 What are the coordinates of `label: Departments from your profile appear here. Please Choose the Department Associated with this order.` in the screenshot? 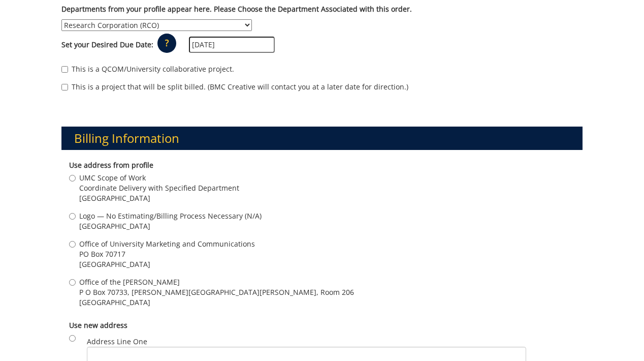 It's located at (237, 9).